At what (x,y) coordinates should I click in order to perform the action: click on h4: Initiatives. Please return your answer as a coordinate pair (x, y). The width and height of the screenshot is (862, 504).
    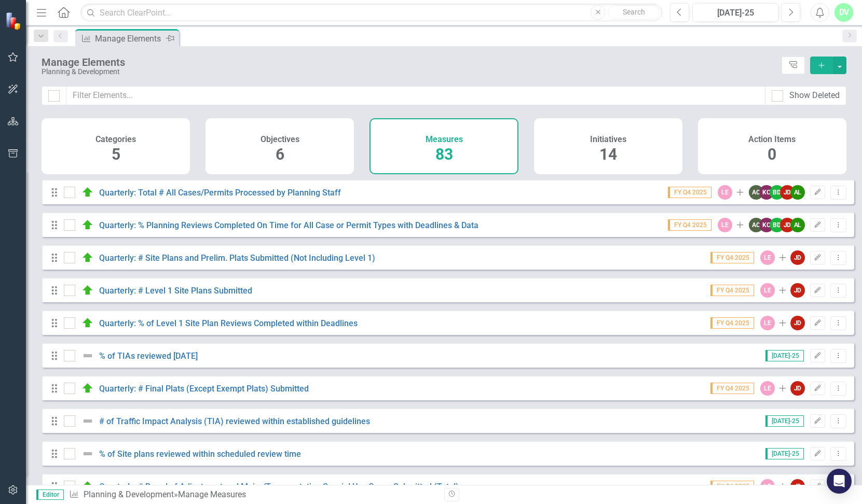
    Looking at the image, I should click on (608, 139).